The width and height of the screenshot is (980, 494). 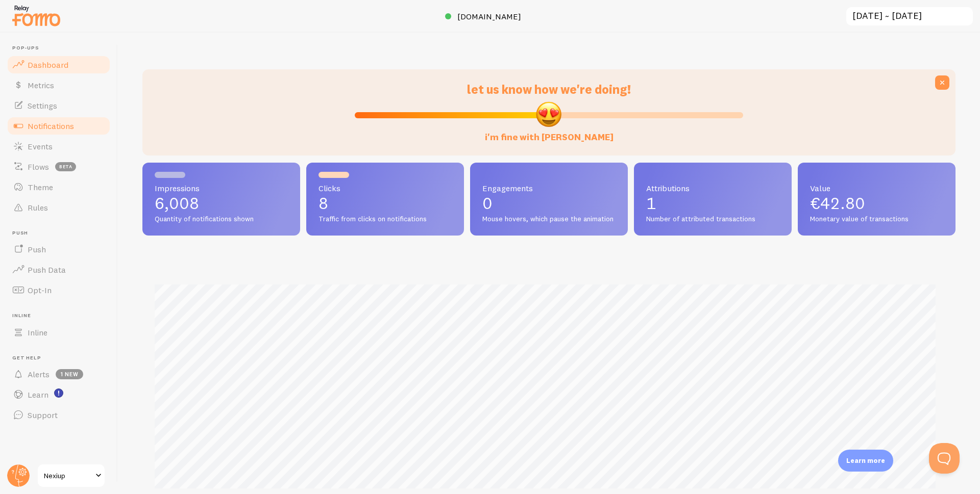 What do you see at coordinates (548, 89) in the screenshot?
I see `span: let us know how we're doing!` at bounding box center [548, 89].